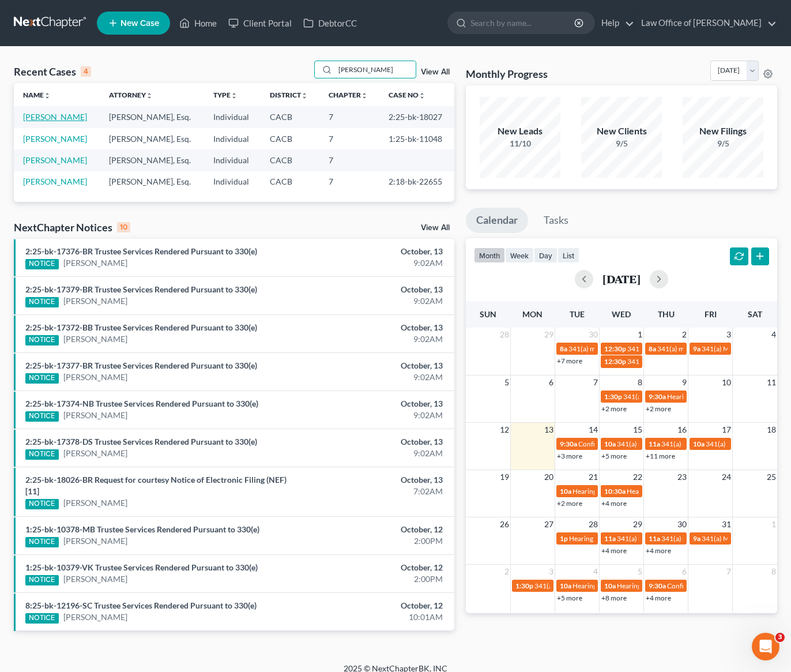 Image resolution: width=791 pixels, height=672 pixels. Describe the element at coordinates (123, 227) in the screenshot. I see `div: 10` at that location.